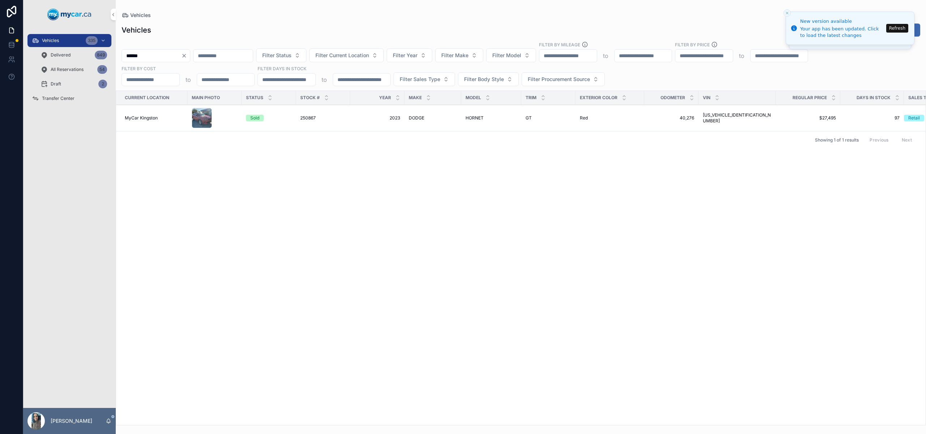  I want to click on button: Close toast, so click(787, 13).